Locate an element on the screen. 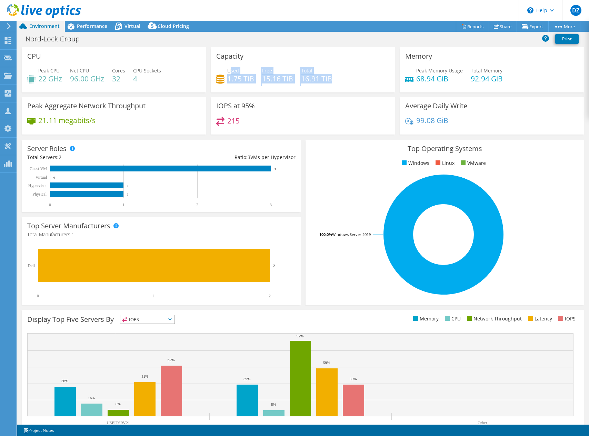  h4: 68.94 GiB is located at coordinates (440, 79).